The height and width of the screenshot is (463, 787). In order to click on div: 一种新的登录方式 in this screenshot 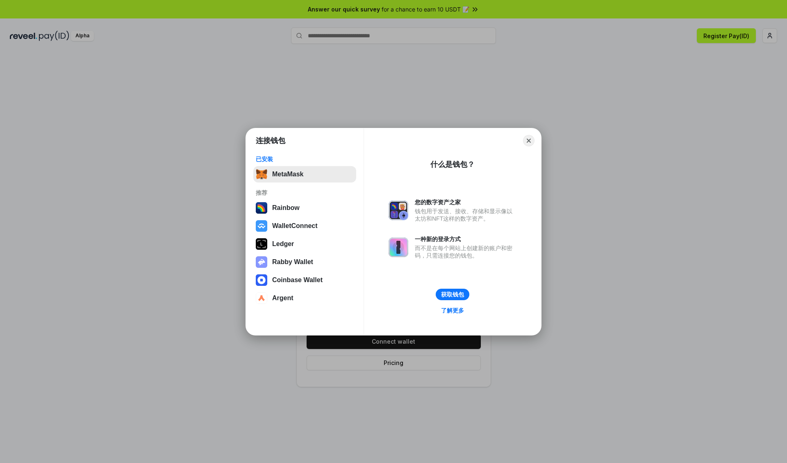, I will do `click(466, 239)`.